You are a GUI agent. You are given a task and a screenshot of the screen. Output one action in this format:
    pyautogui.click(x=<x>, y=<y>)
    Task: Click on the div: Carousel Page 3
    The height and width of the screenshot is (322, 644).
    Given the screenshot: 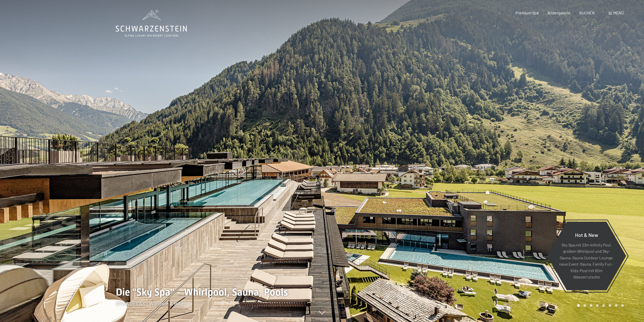 What is the action you would take?
    pyautogui.click(x=591, y=305)
    